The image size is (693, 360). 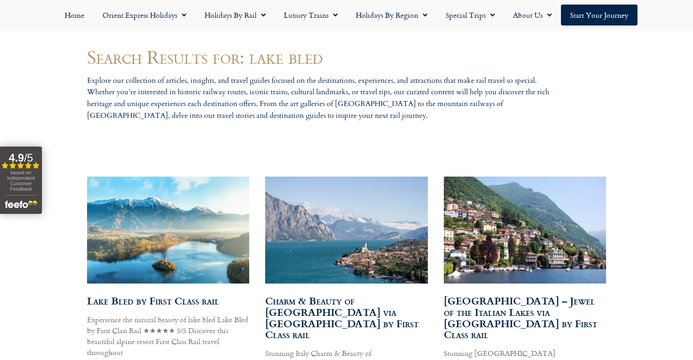 What do you see at coordinates (235, 15) in the screenshot?
I see `a: Holidays by Rail` at bounding box center [235, 15].